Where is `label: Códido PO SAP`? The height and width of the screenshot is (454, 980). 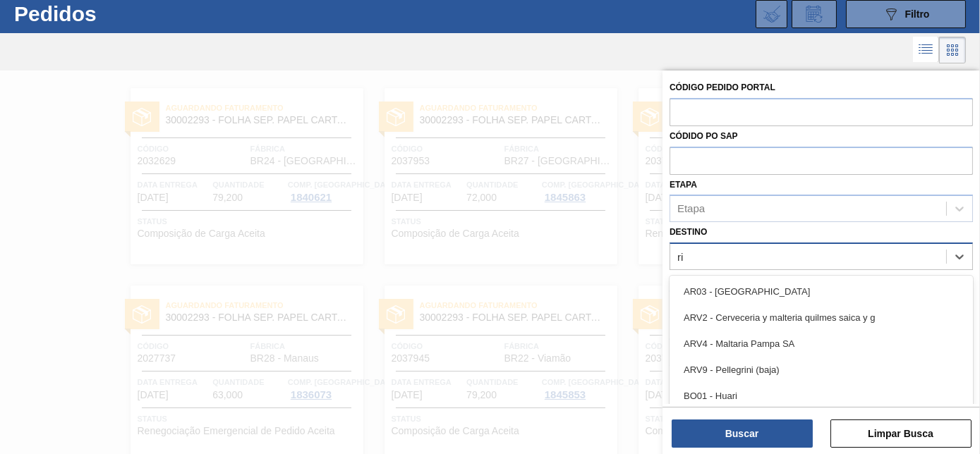
label: Códido PO SAP is located at coordinates (704, 136).